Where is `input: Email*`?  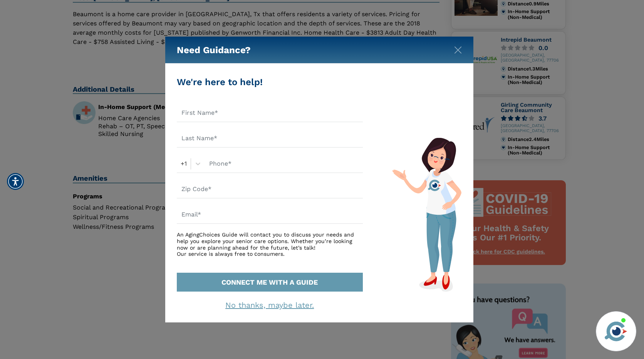
input: Email* is located at coordinates (270, 215).